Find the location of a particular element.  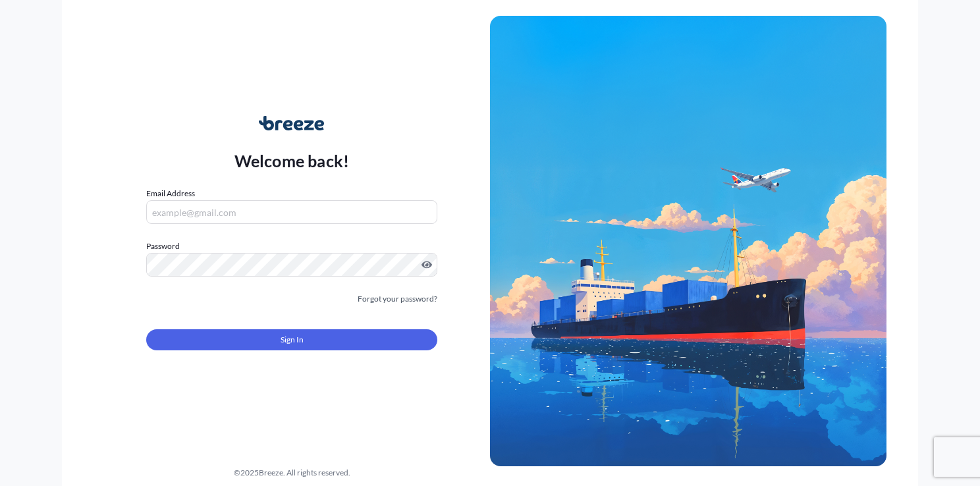

span: Sign In is located at coordinates (292, 340).